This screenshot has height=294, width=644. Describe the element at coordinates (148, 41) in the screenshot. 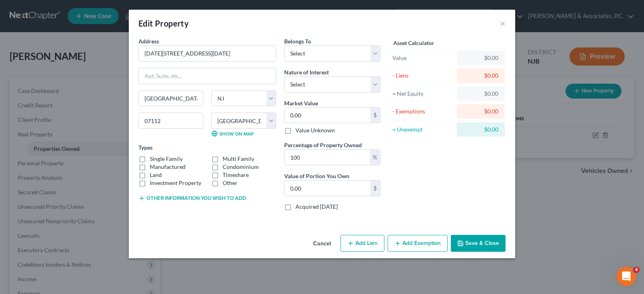

I see `span: Address` at that location.